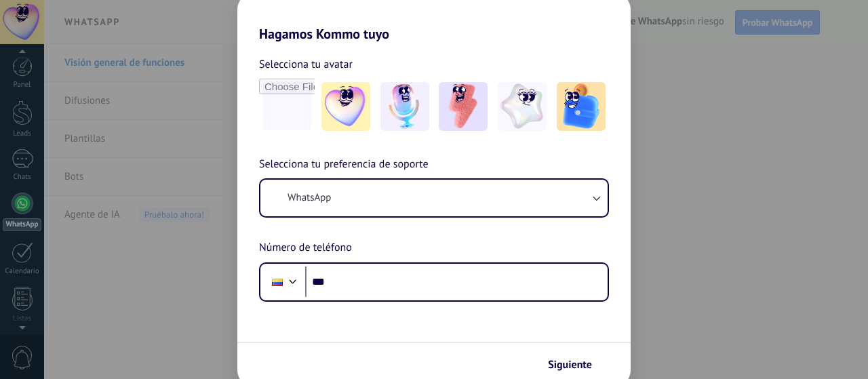 Image resolution: width=868 pixels, height=379 pixels. I want to click on img: -4.jpeg, so click(522, 106).